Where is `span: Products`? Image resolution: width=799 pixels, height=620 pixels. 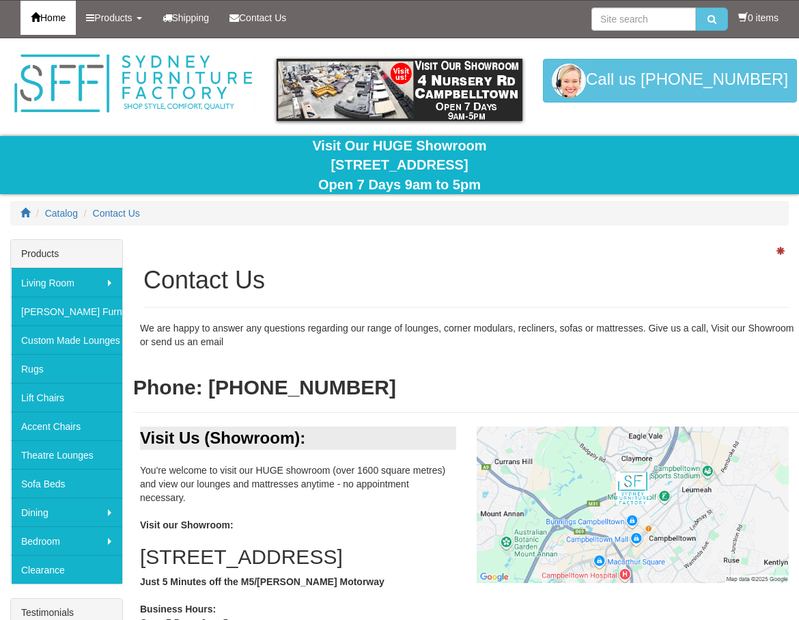 span: Products is located at coordinates (113, 18).